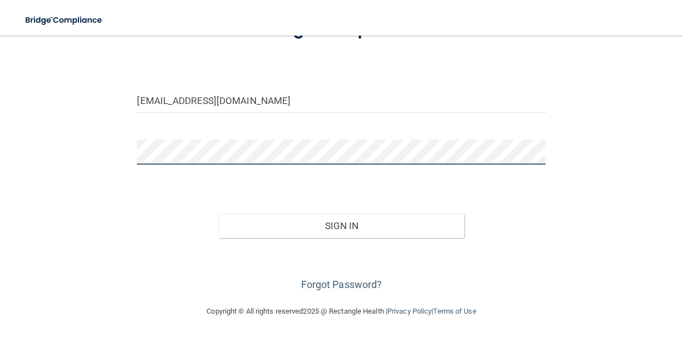  What do you see at coordinates (409, 311) in the screenshot?
I see `a: Privacy Policy` at bounding box center [409, 311].